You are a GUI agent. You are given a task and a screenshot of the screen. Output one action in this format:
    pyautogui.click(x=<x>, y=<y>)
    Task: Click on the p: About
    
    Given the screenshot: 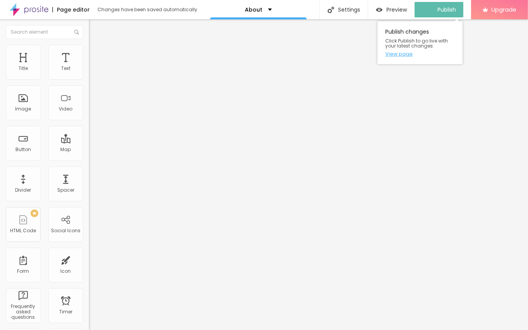 What is the action you would take?
    pyautogui.click(x=253, y=10)
    